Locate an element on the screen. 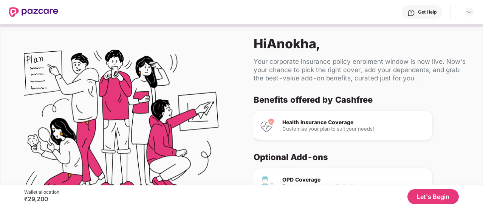  div: OPD Coverage is located at coordinates (354, 180).